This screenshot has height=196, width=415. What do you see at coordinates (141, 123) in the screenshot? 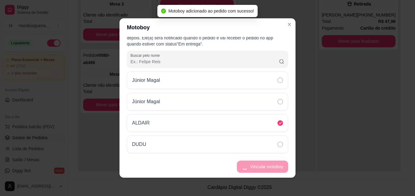
I see `p: ALDAIR` at bounding box center [141, 123].